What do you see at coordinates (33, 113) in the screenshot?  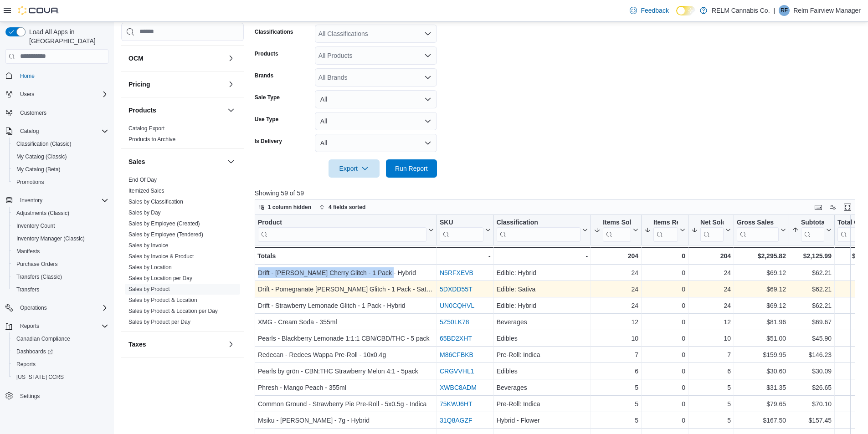 I see `a: Customers` at bounding box center [33, 113].